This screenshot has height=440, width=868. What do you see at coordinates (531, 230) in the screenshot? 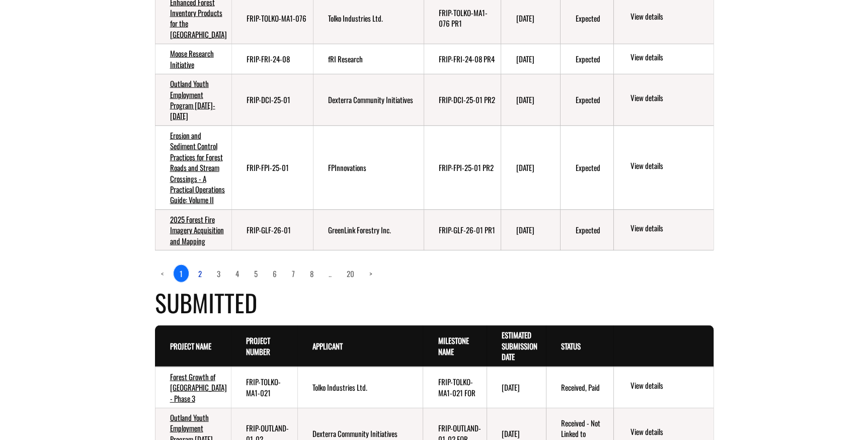
I see `td: 10/29/2025` at bounding box center [531, 230].